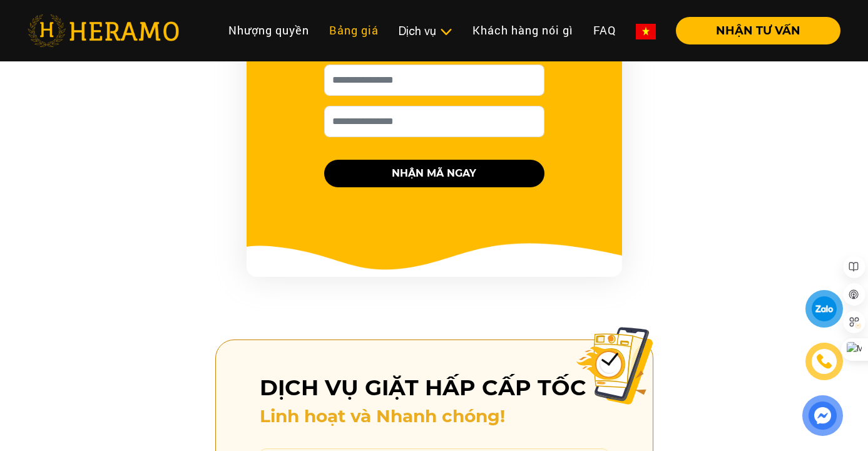 The image size is (868, 451). Describe the element at coordinates (268, 30) in the screenshot. I see `a: Nhượng quyền` at that location.